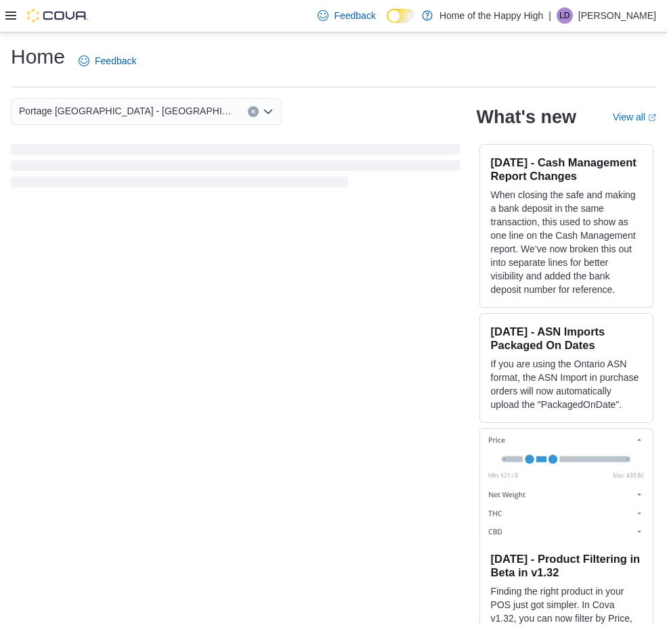  What do you see at coordinates (387, 23) in the screenshot?
I see `span: Dark Mode` at bounding box center [387, 23].